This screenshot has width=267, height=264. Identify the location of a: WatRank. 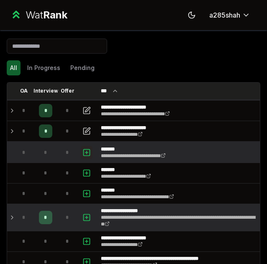
(38, 15).